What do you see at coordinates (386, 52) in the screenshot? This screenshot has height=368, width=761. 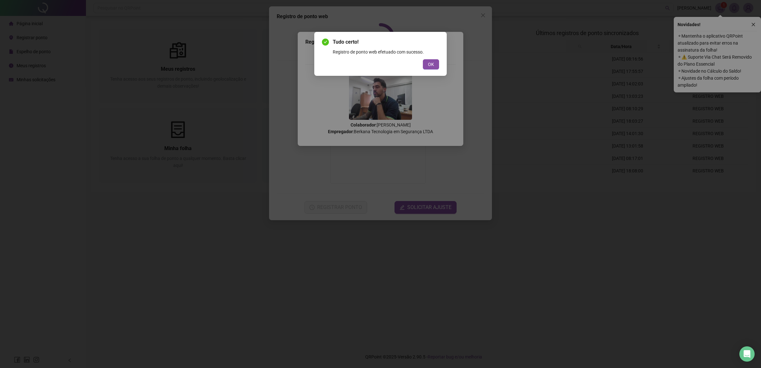 I see `div: Registro de ponto web efetuado com sucesso.` at bounding box center [386, 52].